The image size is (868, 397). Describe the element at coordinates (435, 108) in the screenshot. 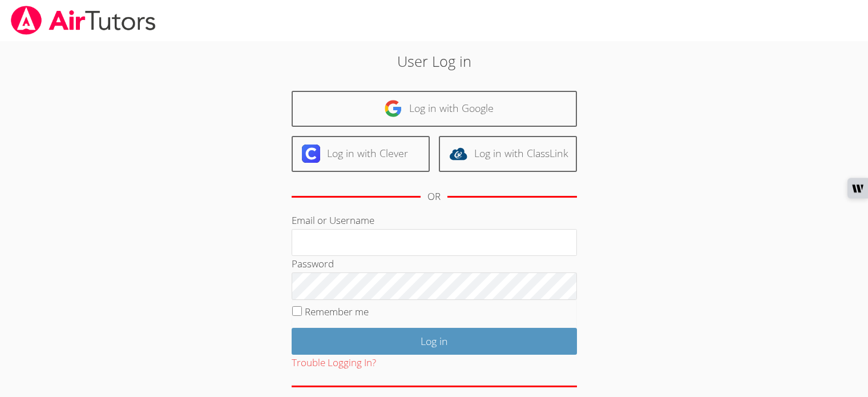

I see `a: Log in with Google` at that location.